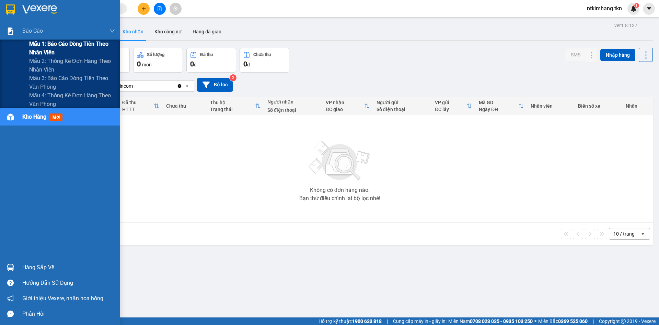  I want to click on span: down, so click(112, 31).